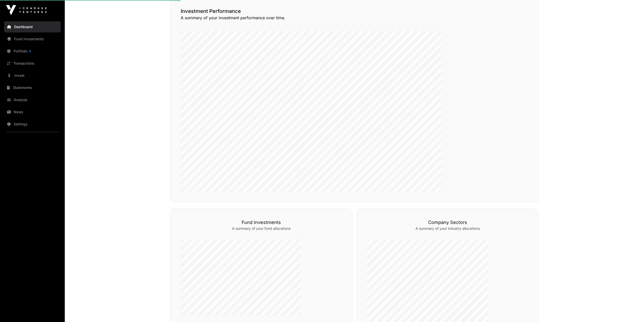 Image resolution: width=644 pixels, height=322 pixels. I want to click on a: Fund Investments, so click(33, 39).